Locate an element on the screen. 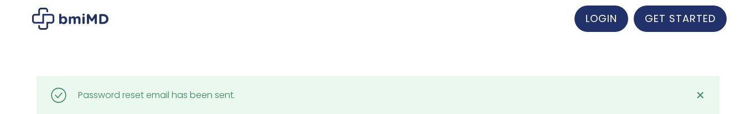 Image resolution: width=756 pixels, height=114 pixels. div: Password reset email has been sent. is located at coordinates (157, 96).